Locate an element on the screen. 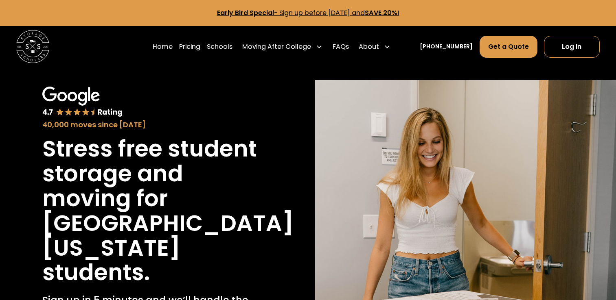 The width and height of the screenshot is (616, 300). a: Pricing is located at coordinates (190, 47).